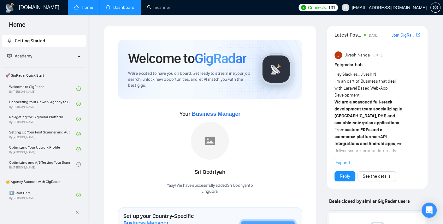 This screenshot has width=443, height=224. I want to click on li: Getting Started, so click(44, 41).